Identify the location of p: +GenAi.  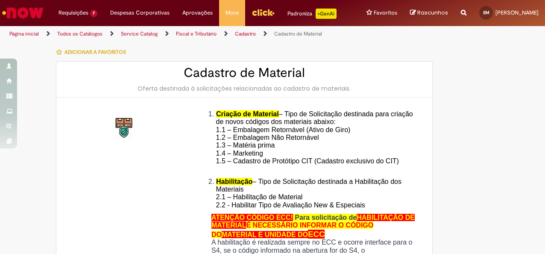
(326, 14).